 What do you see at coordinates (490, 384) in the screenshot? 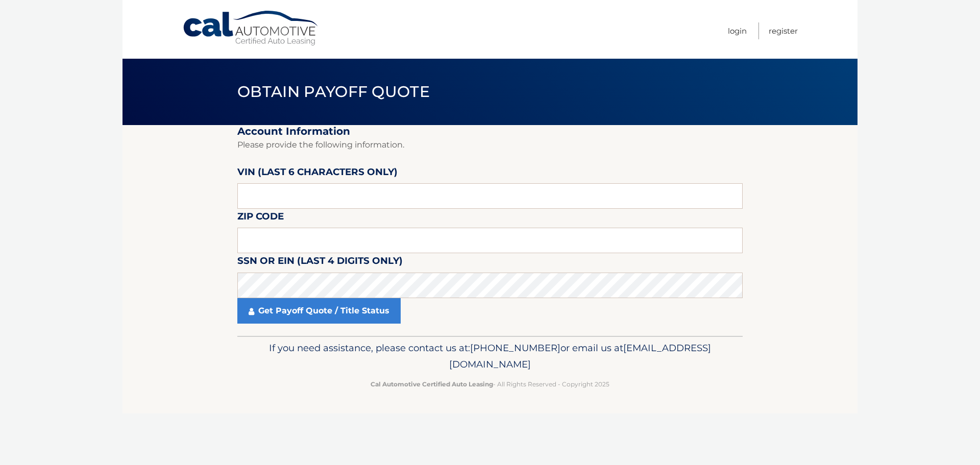
I see `p: - All Rights Reserved - Copyright 2025` at bounding box center [490, 384].